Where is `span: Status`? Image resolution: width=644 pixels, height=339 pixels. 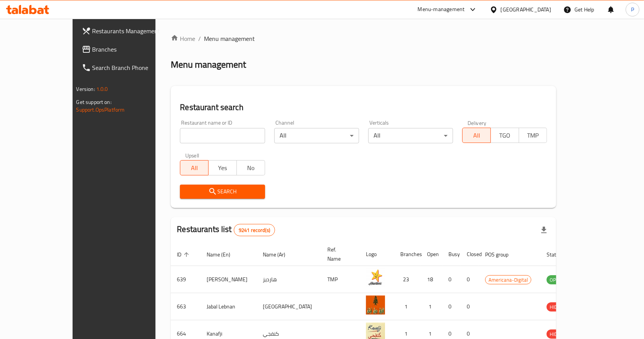 span: Status is located at coordinates (559, 255).